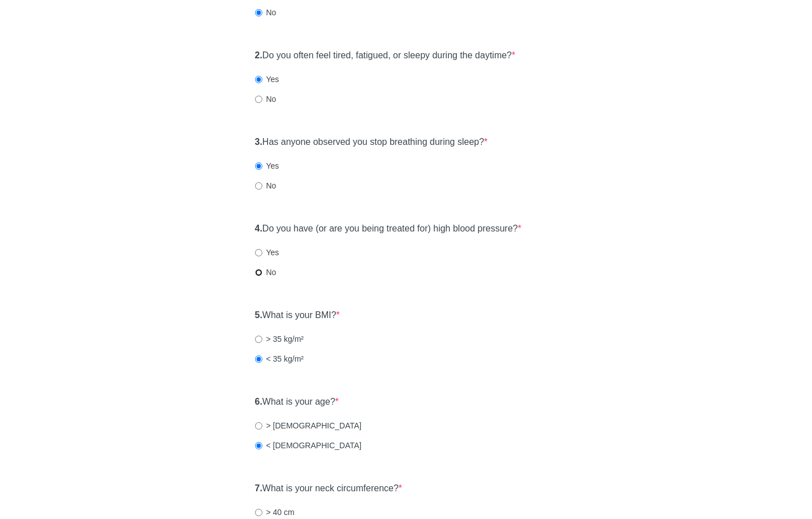 The width and height of the screenshot is (812, 519). I want to click on strong: 3., so click(259, 142).